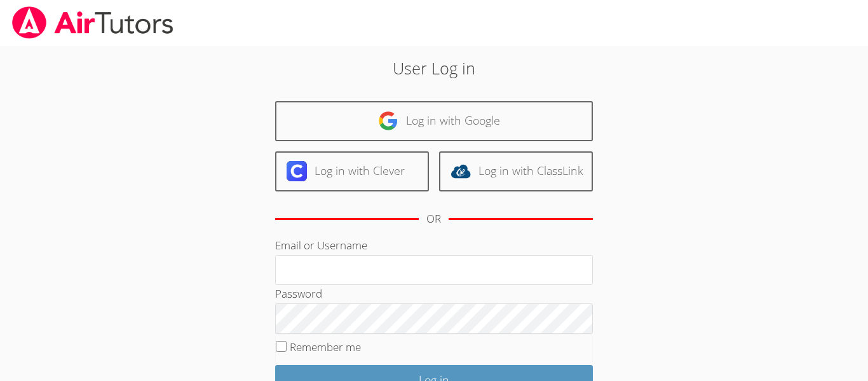  What do you see at coordinates (297, 171) in the screenshot?
I see `img: clever-logo-6eab21bc6e7a338710f1a6ff85c0baf02591cd810cc4098c63d3a4b26e2feb20.svg` at bounding box center [297, 171].